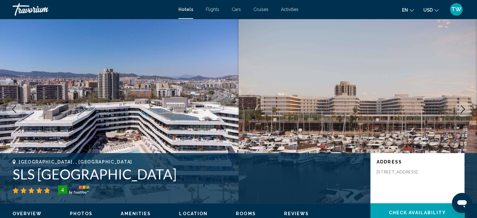 The image size is (477, 218). Describe the element at coordinates (136, 213) in the screenshot. I see `button: Amenities` at that location.